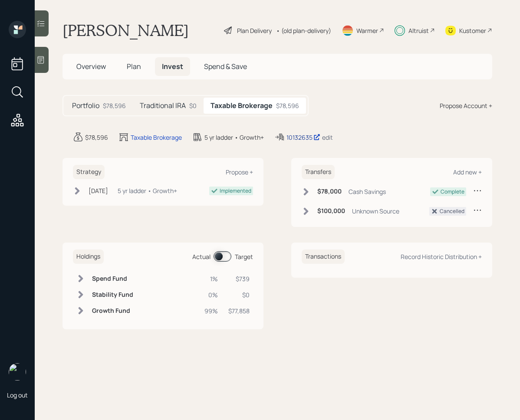 The image size is (520, 420). Describe the element at coordinates (225, 66) in the screenshot. I see `span: Spend & Save` at that location.